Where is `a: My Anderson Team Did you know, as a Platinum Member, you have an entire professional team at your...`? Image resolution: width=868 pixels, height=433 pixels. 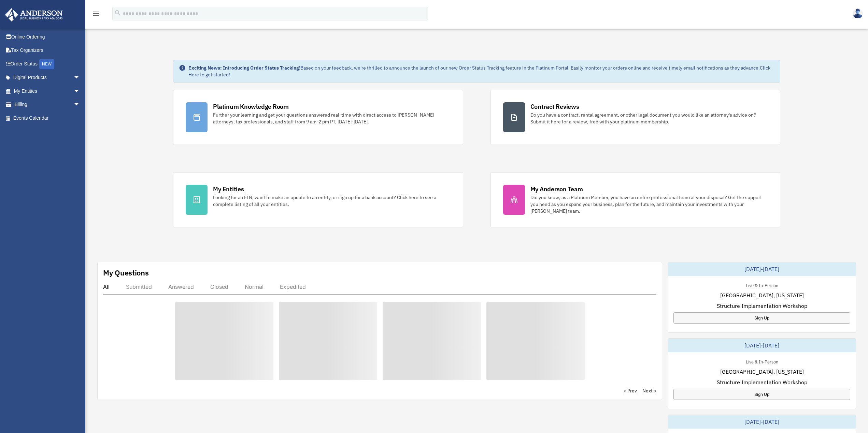
a: My Anderson Team Did you know, as a Platinum Member, you have an entire professional team at your... is located at coordinates (635, 200).